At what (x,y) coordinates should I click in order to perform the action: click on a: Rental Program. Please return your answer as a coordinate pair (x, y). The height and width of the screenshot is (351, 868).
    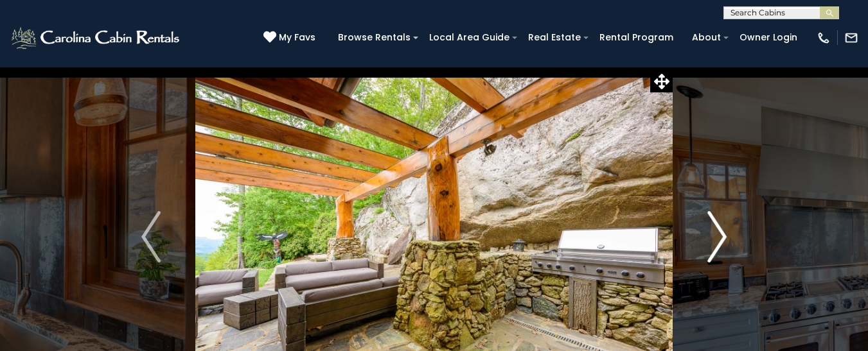
    Looking at the image, I should click on (636, 37).